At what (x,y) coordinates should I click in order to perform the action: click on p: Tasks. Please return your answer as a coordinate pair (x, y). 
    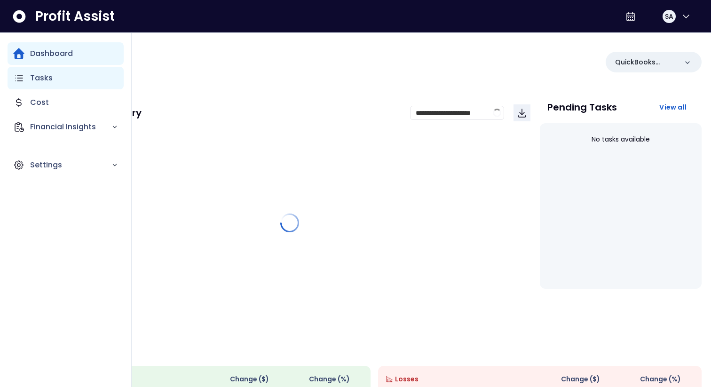
    Looking at the image, I should click on (41, 78).